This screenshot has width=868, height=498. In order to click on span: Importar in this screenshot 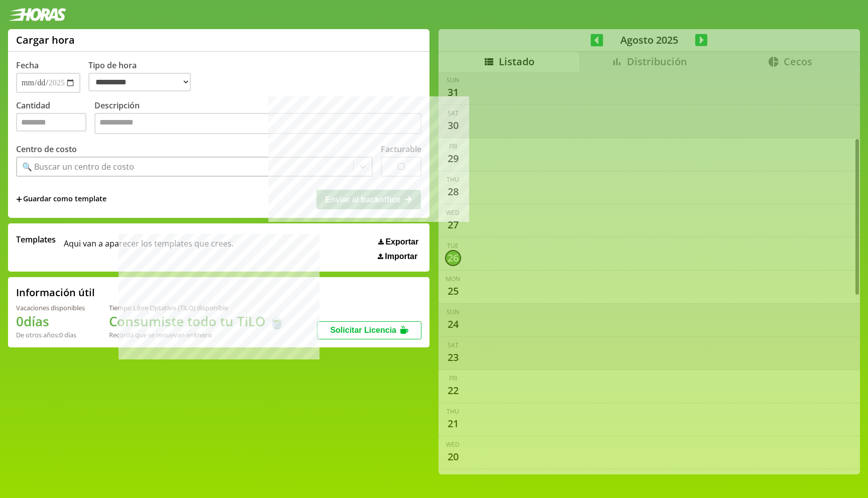, I will do `click(401, 256)`.